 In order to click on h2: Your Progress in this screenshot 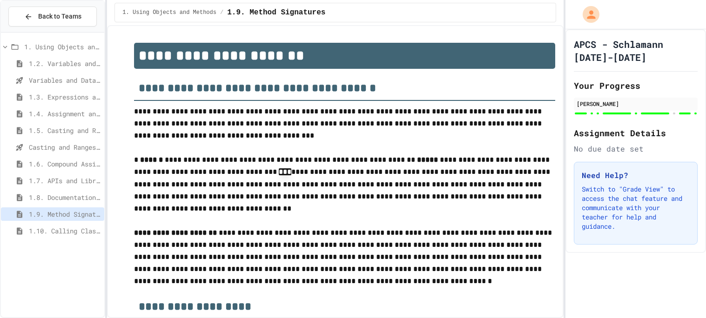, I will do `click(636, 86)`.